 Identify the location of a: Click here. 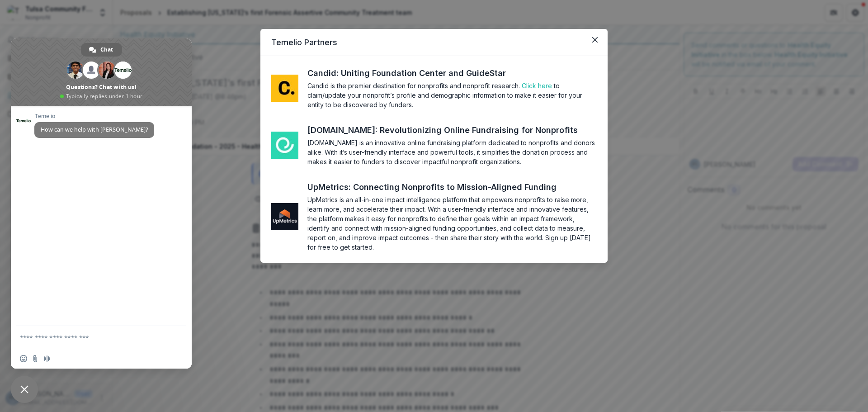
(537, 85).